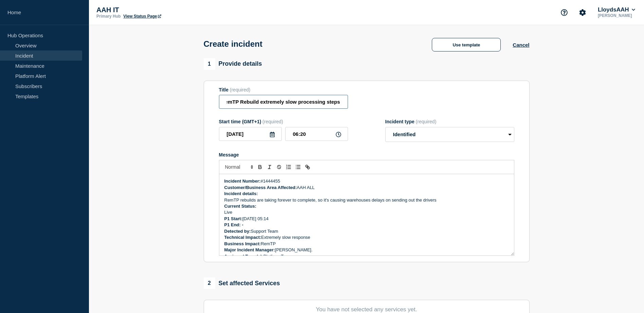 This screenshot has width=644, height=313. What do you see at coordinates (450, 135) in the screenshot?
I see `select: Incident type` at bounding box center [450, 135].